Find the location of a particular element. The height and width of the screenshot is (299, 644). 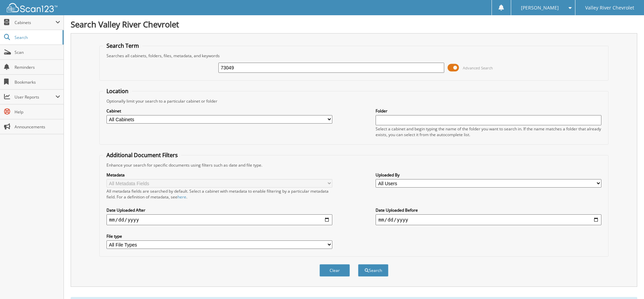

label: Uploaded By is located at coordinates (489, 174).